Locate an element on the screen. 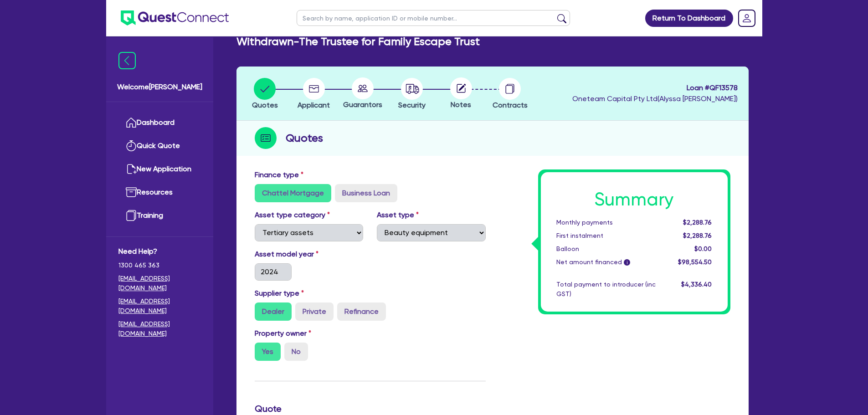 Image resolution: width=868 pixels, height=415 pixels. label: Business Loan is located at coordinates (366, 194).